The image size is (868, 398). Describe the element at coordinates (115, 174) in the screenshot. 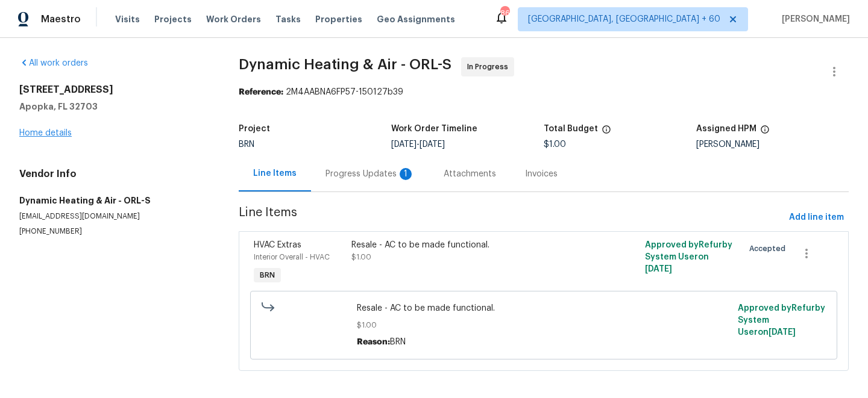

I see `h4: Vendor Info` at that location.